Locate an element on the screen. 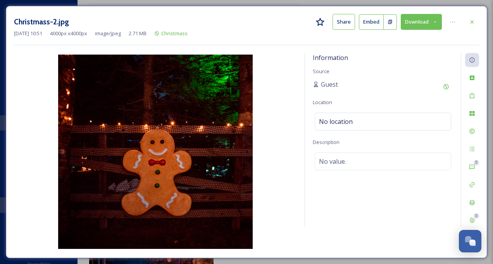  span: Location is located at coordinates (322, 102).